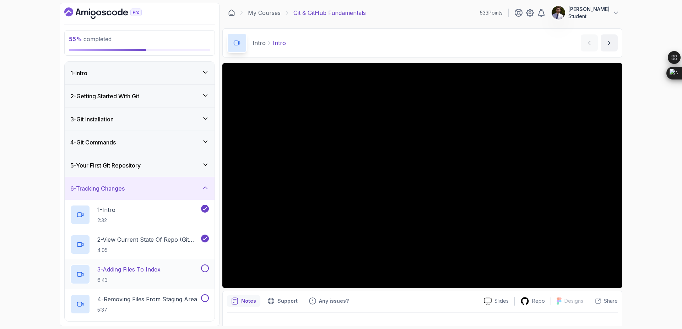 The width and height of the screenshot is (682, 329). What do you see at coordinates (539, 301) in the screenshot?
I see `p: Repo` at bounding box center [539, 301].